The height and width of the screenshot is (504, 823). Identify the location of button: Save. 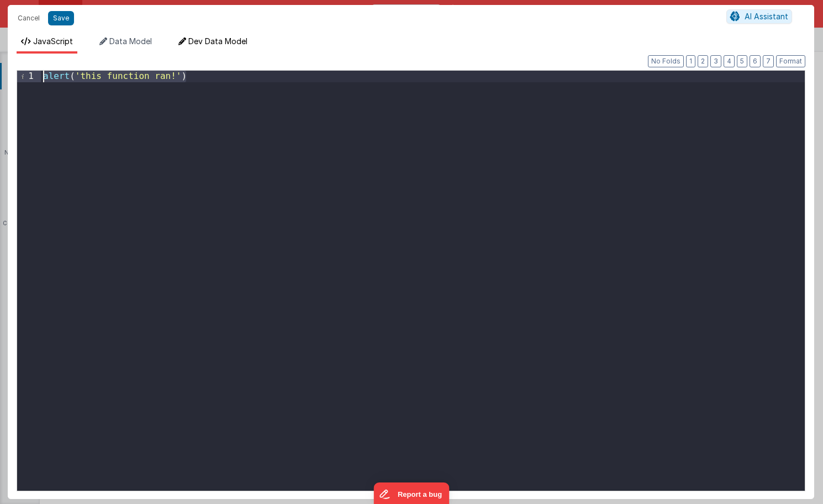
(61, 18).